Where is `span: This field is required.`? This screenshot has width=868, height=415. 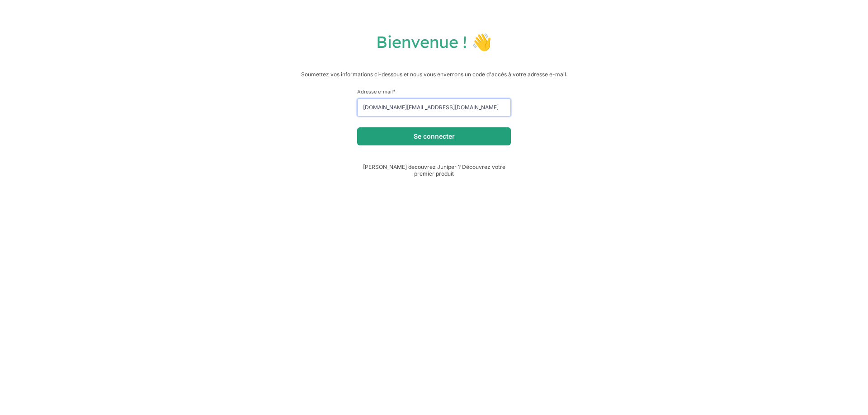
span: This field is required. is located at coordinates (394, 91).